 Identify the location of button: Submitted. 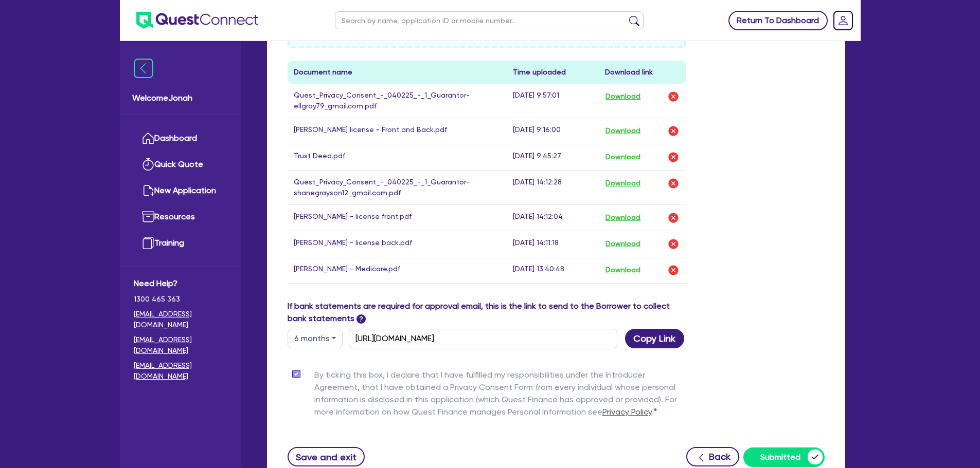
(784, 458).